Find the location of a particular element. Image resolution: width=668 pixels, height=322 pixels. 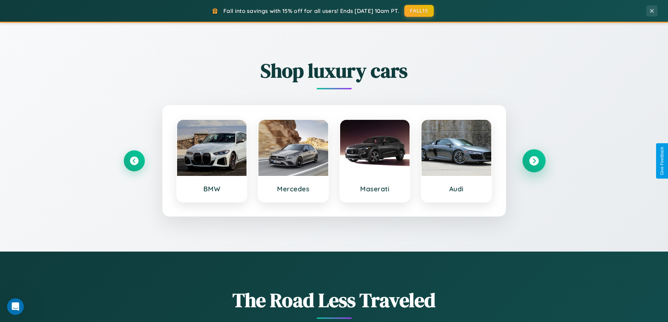

h1: The Road Less Traveled is located at coordinates (334, 300).